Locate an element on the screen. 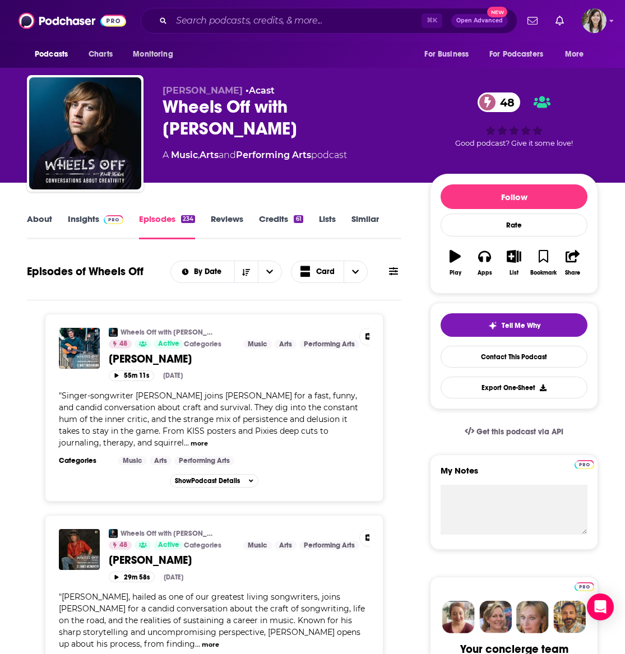 The image size is (625, 654). span: Charts is located at coordinates (100, 54).